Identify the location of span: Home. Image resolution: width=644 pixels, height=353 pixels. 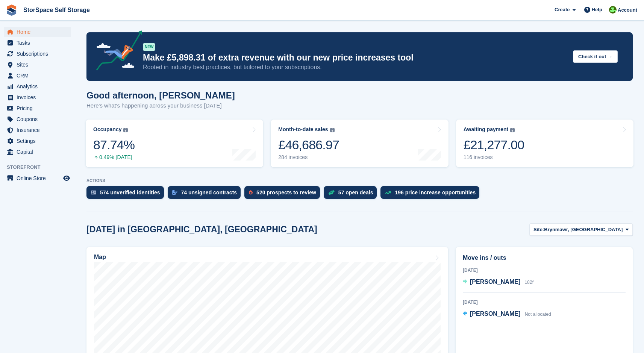
(39, 32).